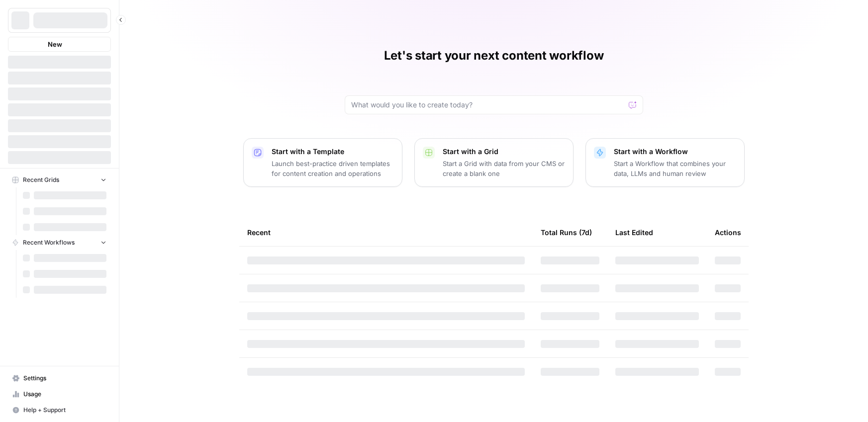  I want to click on span: Recent Workflows, so click(49, 242).